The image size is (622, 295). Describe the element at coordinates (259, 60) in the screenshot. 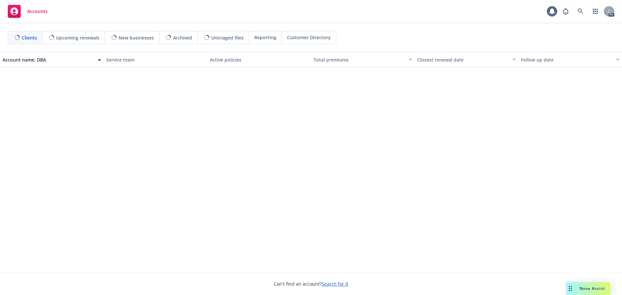

I see `button: Active policies` at that location.